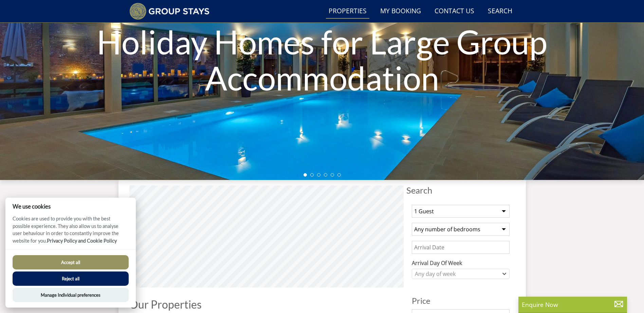 The width and height of the screenshot is (644, 313). Describe the element at coordinates (71, 262) in the screenshot. I see `button: Accept all` at that location.